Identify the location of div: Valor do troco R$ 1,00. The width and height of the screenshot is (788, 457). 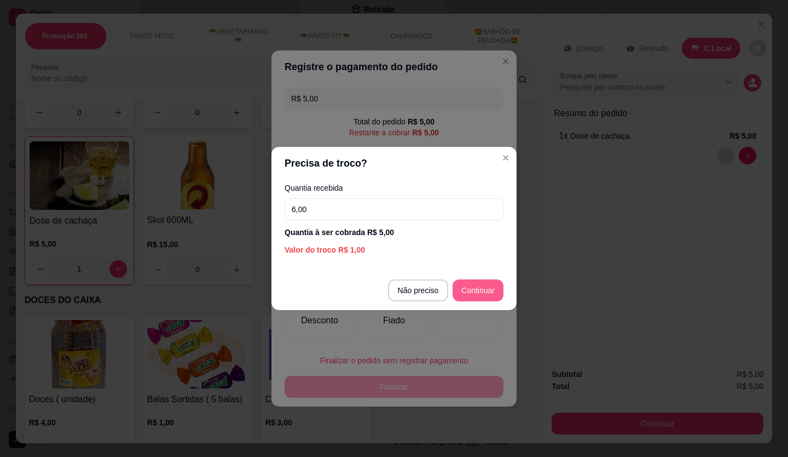
(394, 250).